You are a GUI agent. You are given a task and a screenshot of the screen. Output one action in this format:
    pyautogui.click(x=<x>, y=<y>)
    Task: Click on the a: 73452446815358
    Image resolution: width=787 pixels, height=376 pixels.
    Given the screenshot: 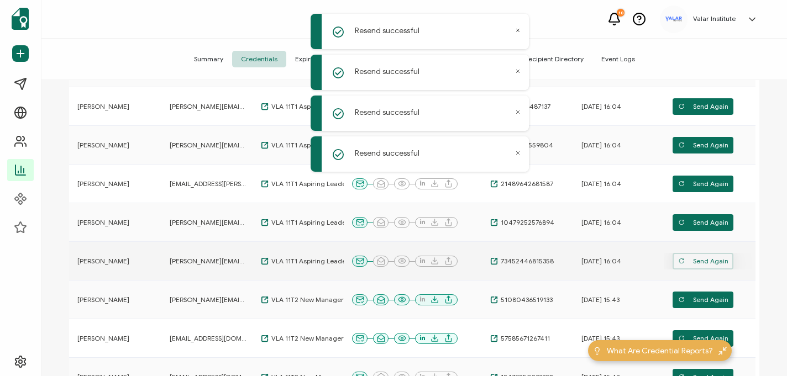 What is the action you would take?
    pyautogui.click(x=522, y=261)
    